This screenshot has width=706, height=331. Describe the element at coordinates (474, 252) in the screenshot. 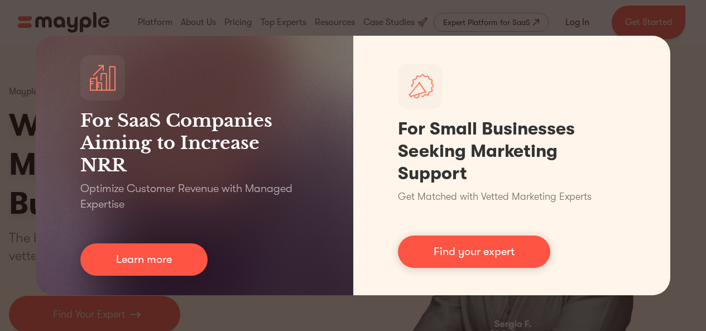

I see `a: Find your expert` at that location.